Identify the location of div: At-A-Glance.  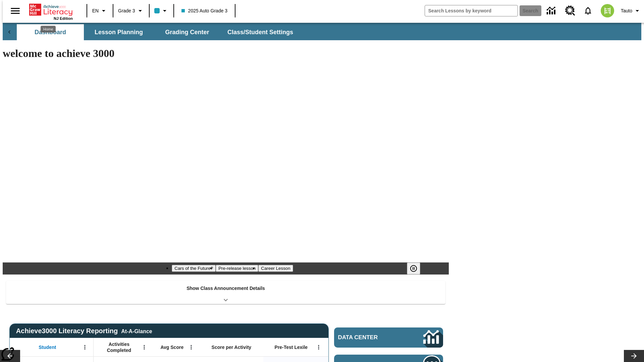
(136, 331).